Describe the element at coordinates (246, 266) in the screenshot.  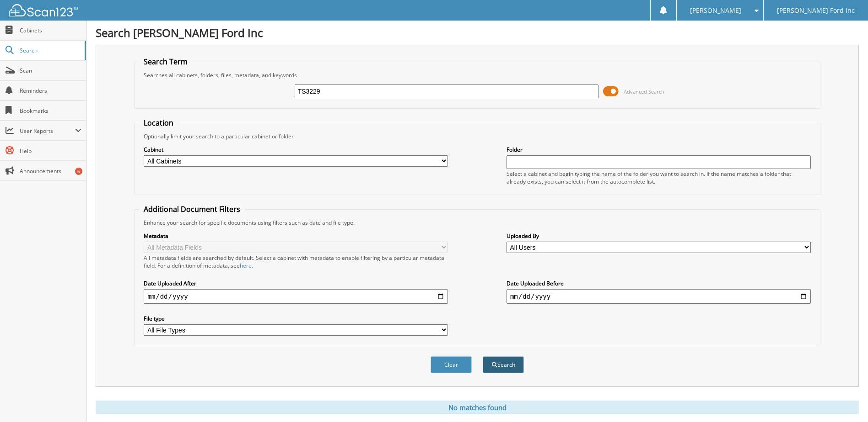
I see `a: here` at that location.